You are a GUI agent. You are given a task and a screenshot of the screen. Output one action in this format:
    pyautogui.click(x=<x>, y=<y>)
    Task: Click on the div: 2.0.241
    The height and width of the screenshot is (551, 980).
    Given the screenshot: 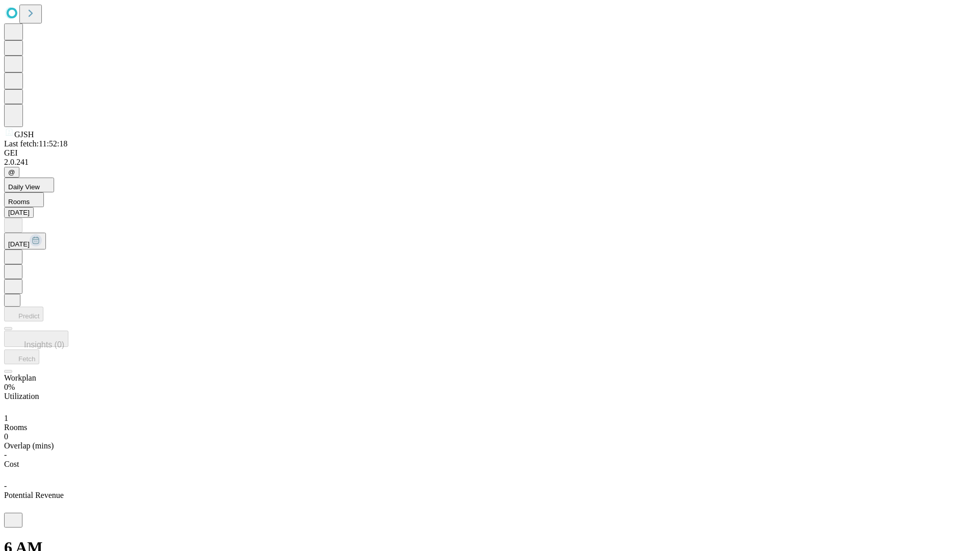 What is the action you would take?
    pyautogui.click(x=490, y=162)
    